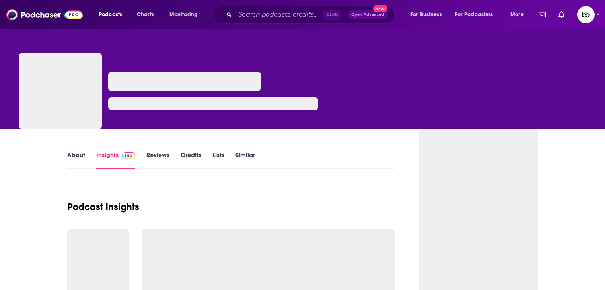 This screenshot has width=605, height=290. What do you see at coordinates (191, 160) in the screenshot?
I see `a: Credits` at bounding box center [191, 160].